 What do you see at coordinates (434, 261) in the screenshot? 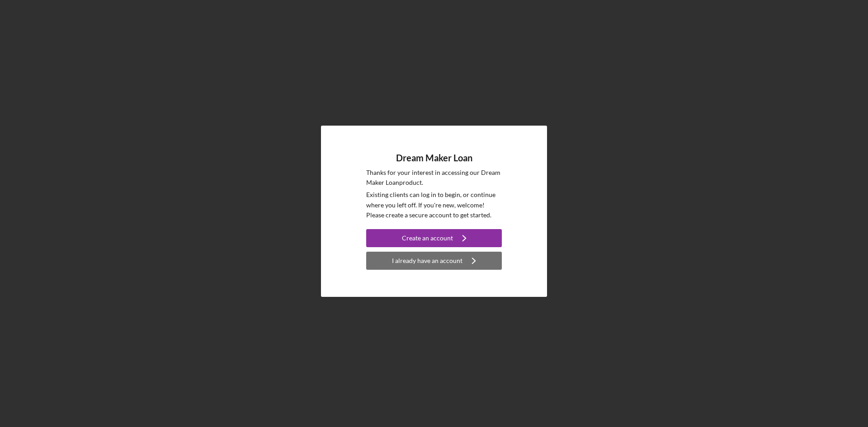
I see `button: I already have an account` at bounding box center [434, 261].